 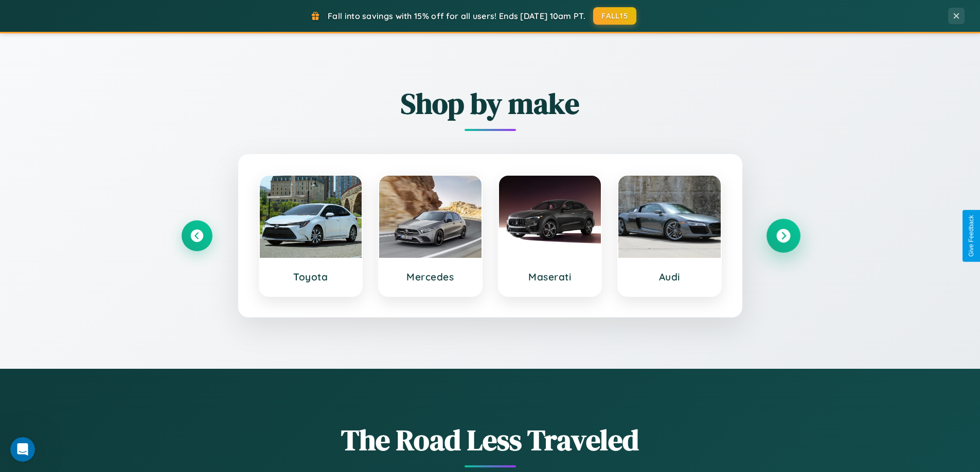 I want to click on h3: Mercedes, so click(x=430, y=277).